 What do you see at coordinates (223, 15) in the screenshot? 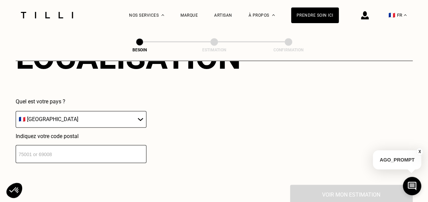
I see `div: Artisan` at bounding box center [223, 15].